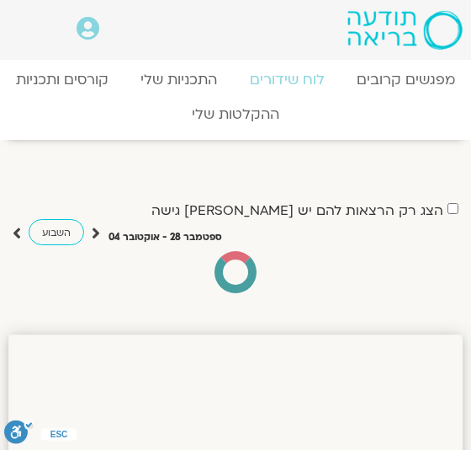 This screenshot has height=450, width=471. I want to click on p: ספטמבר 28 - אוקטובר 04, so click(165, 237).